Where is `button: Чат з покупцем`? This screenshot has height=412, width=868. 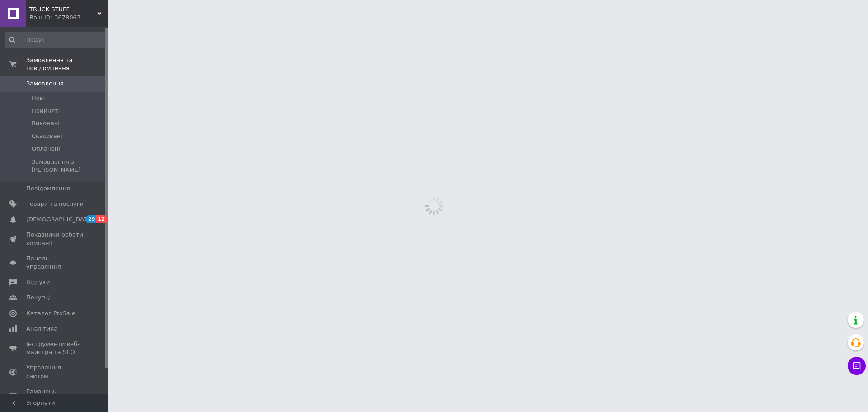
button: Чат з покупцем is located at coordinates (857, 365).